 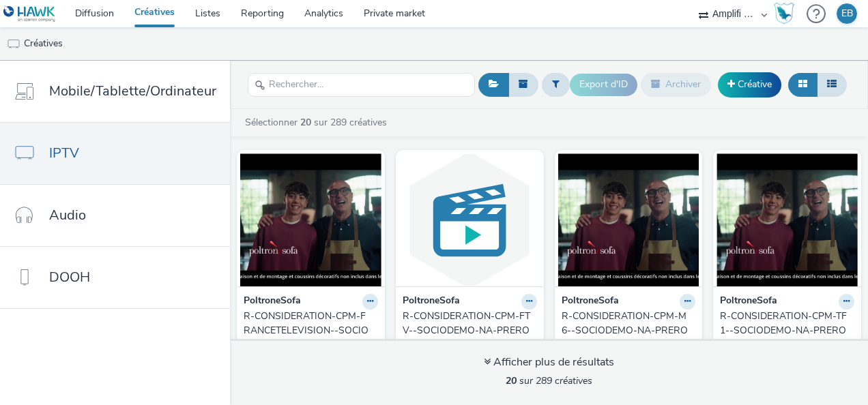 What do you see at coordinates (14, 44) in the screenshot?
I see `img: tv` at bounding box center [14, 44].